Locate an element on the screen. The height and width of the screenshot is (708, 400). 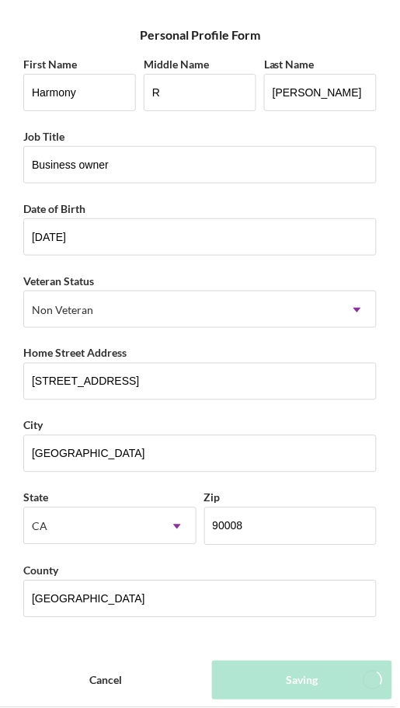
div: CA is located at coordinates (40, 527).